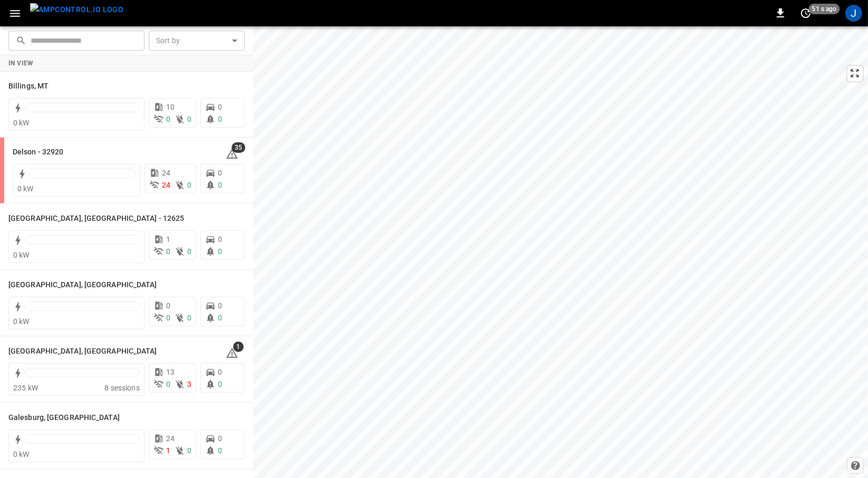 Image resolution: width=868 pixels, height=478 pixels. Describe the element at coordinates (190, 385) in the screenshot. I see `span: 3` at that location.